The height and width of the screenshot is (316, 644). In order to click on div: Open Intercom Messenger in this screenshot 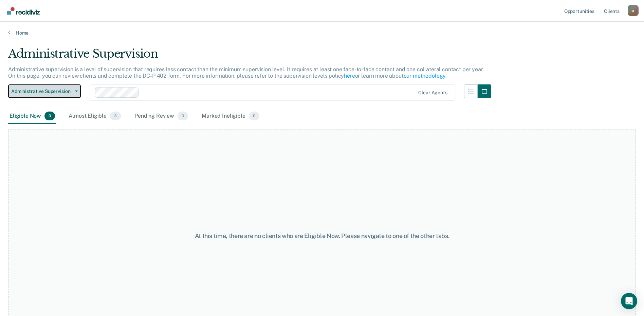, I will do `click(629, 301)`.